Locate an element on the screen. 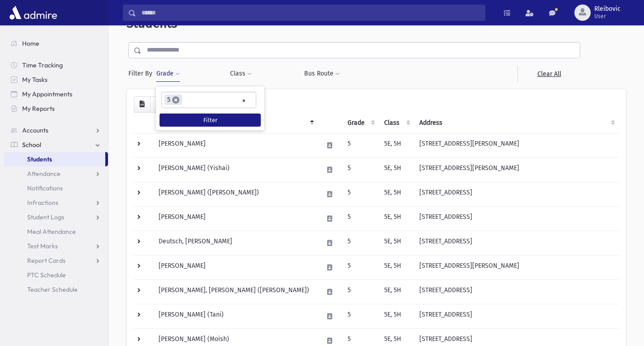 The height and width of the screenshot is (346, 644). span: Rleibovic is located at coordinates (607, 9).